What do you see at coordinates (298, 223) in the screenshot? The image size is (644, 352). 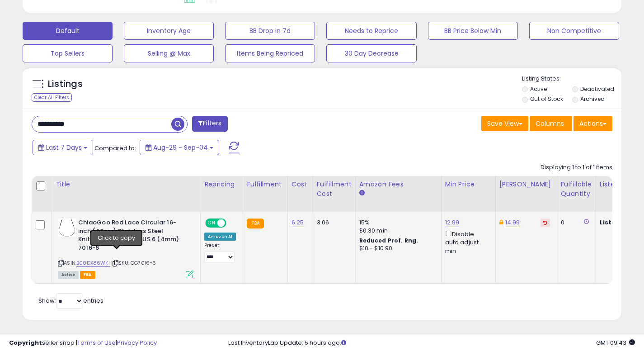 I see `a: 6.25` at bounding box center [298, 223].